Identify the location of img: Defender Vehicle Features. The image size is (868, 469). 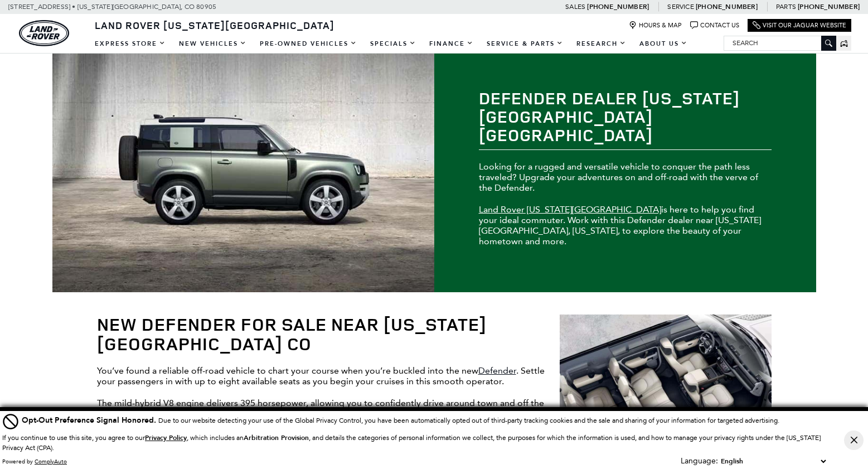
(660, 384).